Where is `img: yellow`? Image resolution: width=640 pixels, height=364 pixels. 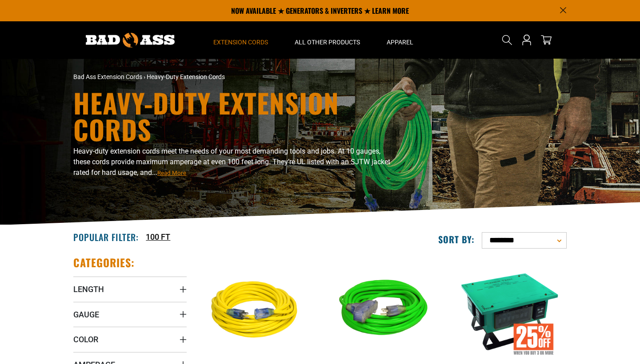 img: yellow is located at coordinates (257, 311).